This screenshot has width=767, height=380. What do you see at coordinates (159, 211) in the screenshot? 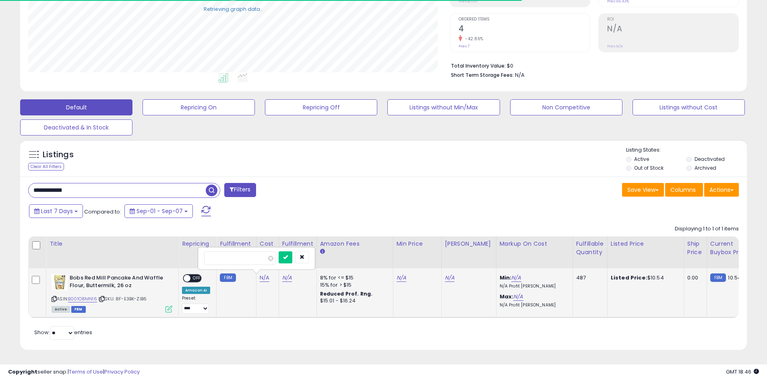
I see `button: Sep-01 - Sep-07` at bounding box center [159, 211].